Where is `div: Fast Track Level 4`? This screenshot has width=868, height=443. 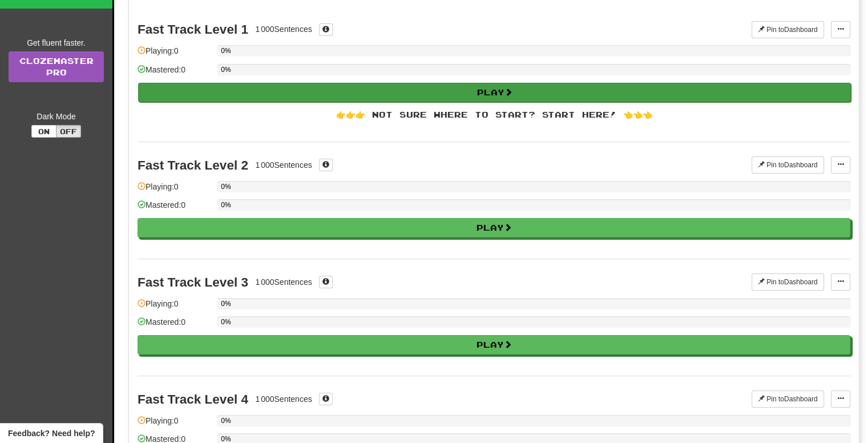 div: Fast Track Level 4 is located at coordinates (193, 399).